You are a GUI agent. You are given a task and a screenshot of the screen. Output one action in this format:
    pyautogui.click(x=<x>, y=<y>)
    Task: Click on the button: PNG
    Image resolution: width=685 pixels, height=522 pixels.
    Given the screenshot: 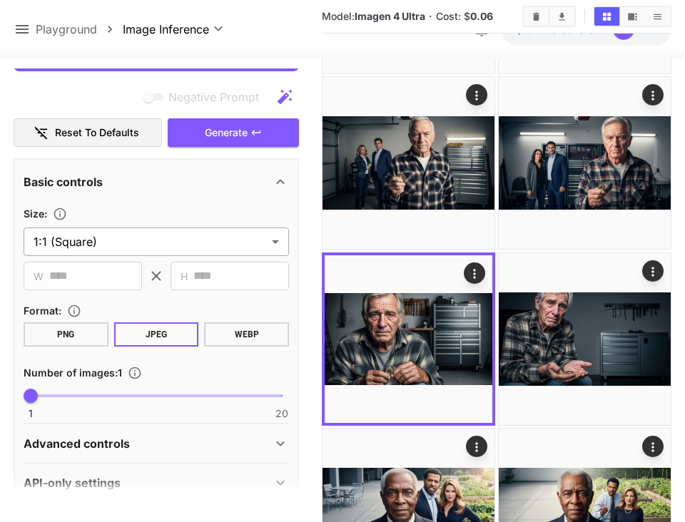 What is the action you would take?
    pyautogui.click(x=66, y=334)
    